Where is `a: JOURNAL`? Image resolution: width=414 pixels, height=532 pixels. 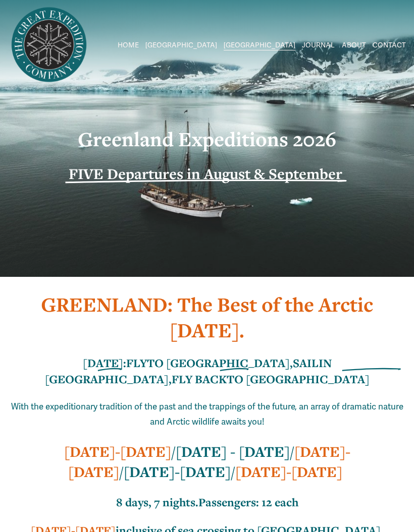
a: JOURNAL is located at coordinates (318, 45).